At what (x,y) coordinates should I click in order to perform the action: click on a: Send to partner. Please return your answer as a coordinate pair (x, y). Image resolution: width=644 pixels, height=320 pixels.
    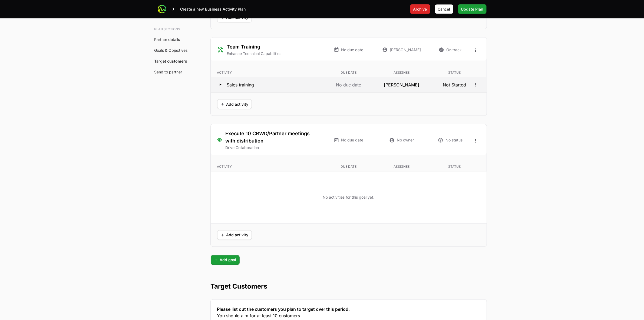
    Looking at the image, I should click on (168, 72).